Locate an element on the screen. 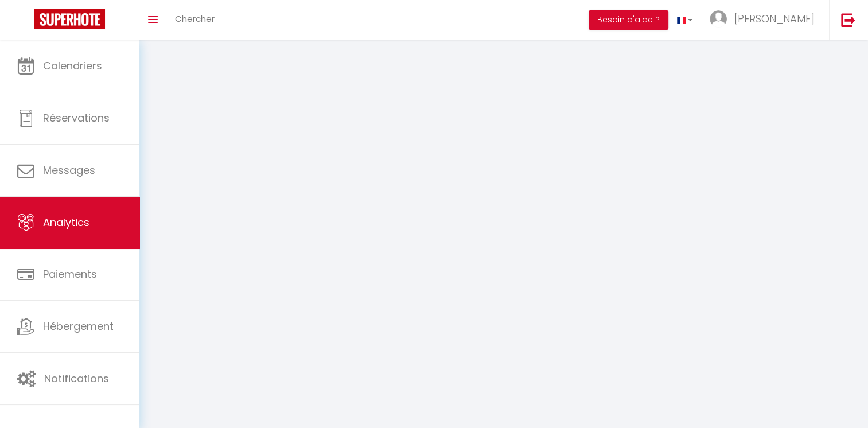 The height and width of the screenshot is (428, 868). span: Chercher is located at coordinates (194, 18).